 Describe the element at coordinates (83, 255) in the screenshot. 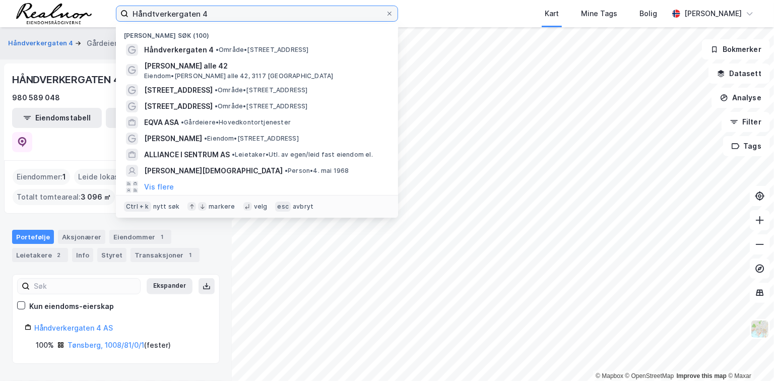

I see `div: Info` at that location.